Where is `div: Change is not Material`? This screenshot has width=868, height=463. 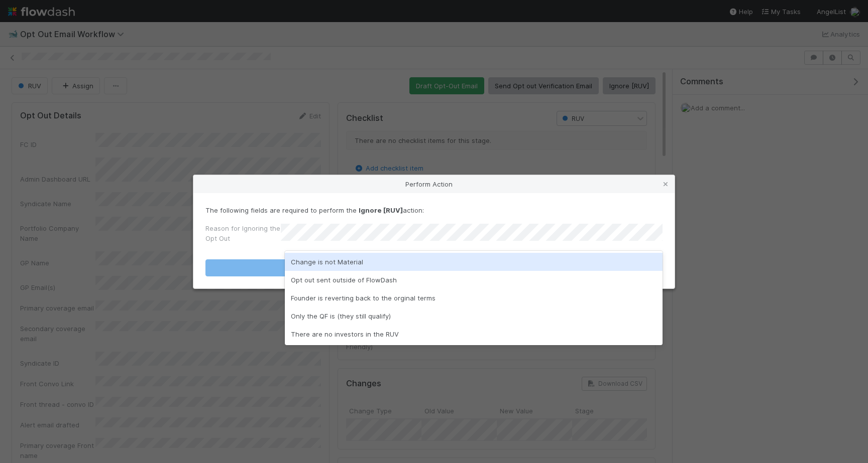 div: Change is not Material is located at coordinates (473, 262).